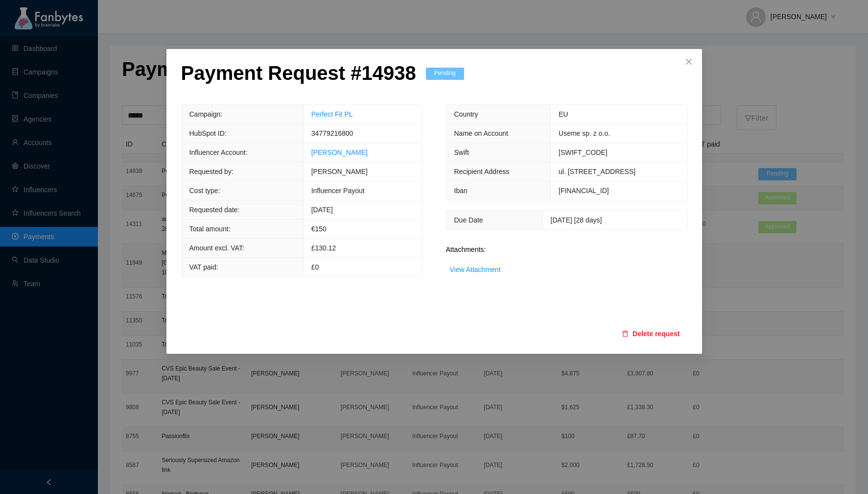 This screenshot has height=494, width=868. Describe the element at coordinates (214, 210) in the screenshot. I see `span: Requested date:` at that location.